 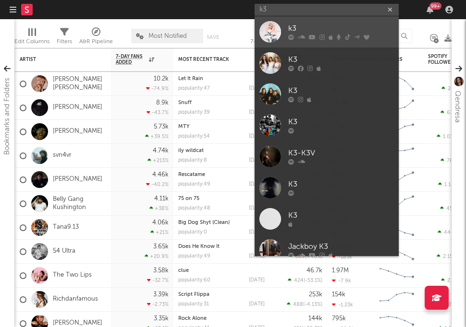 I want to click on a: Script Flippa, so click(x=194, y=295).